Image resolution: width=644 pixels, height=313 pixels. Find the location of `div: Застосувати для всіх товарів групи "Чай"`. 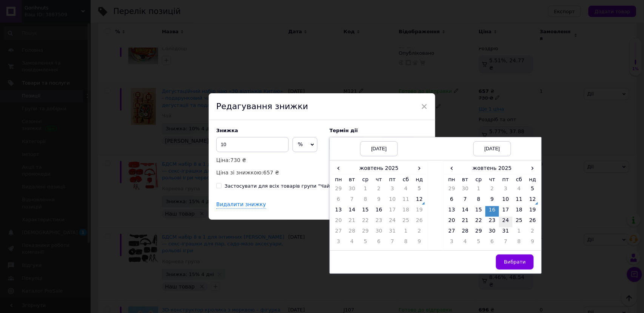

div: Застосувати для всіх товарів групи "Чай" is located at coordinates (278, 186).